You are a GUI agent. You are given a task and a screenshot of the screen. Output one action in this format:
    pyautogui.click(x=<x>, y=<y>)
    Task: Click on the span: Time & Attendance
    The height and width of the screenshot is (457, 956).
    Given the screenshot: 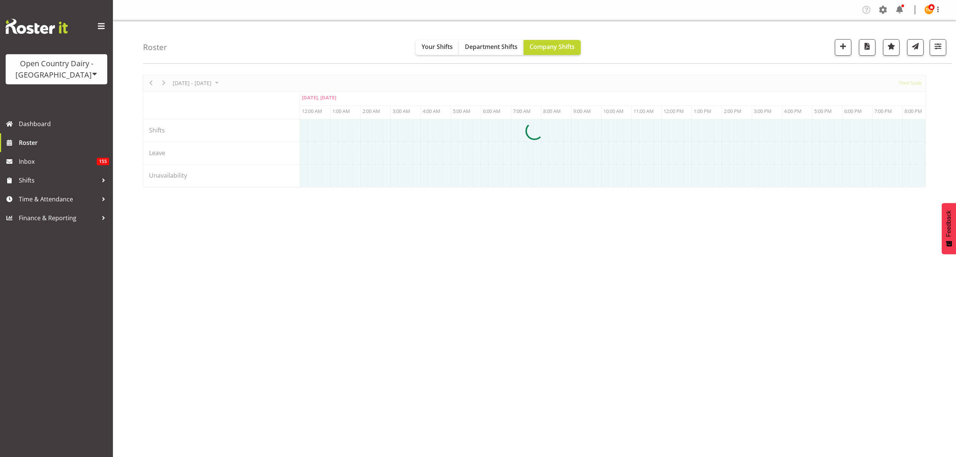 What is the action you would take?
    pyautogui.click(x=58, y=199)
    